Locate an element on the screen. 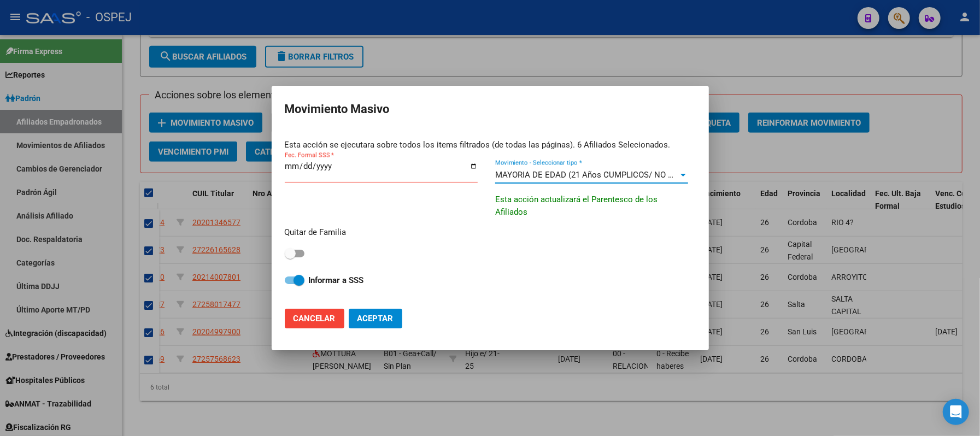  p: Quitar de Familia is located at coordinates (490, 232).